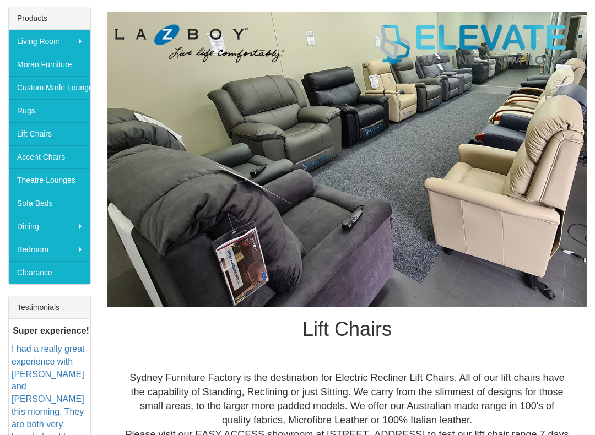  What do you see at coordinates (50, 249) in the screenshot?
I see `a: Bedroom` at bounding box center [50, 249].